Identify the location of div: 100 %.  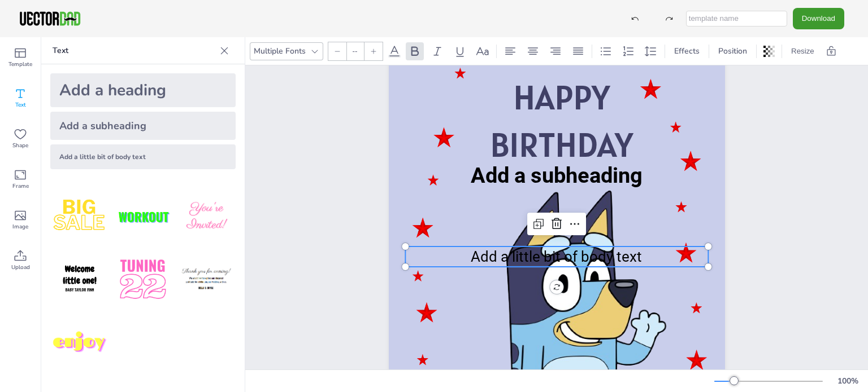
(848, 381).